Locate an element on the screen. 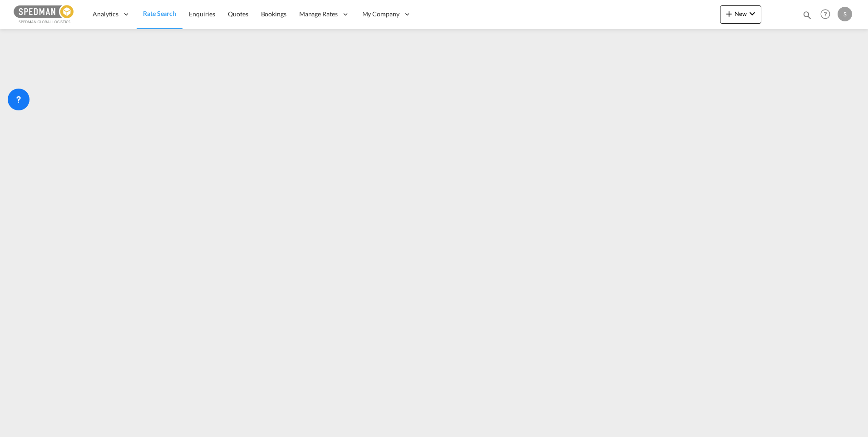 The width and height of the screenshot is (868, 437). span: Bookings is located at coordinates (273, 14).